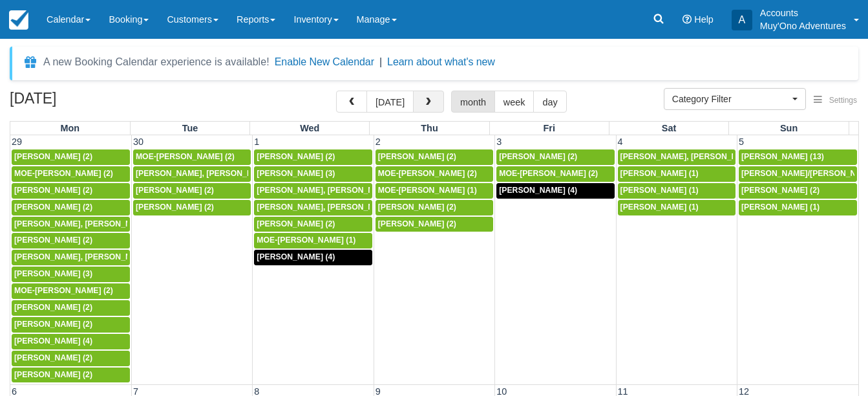 The height and width of the screenshot is (396, 868). I want to click on span: Fri, so click(550, 128).